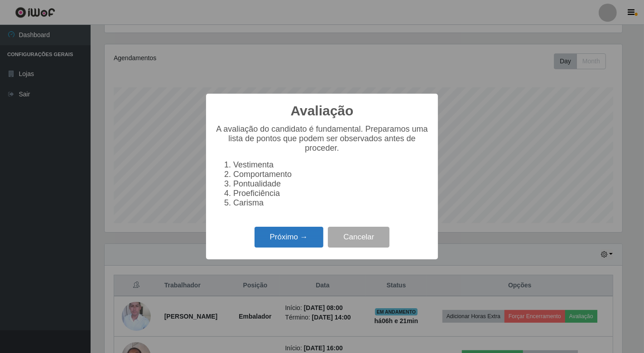 The height and width of the screenshot is (353, 644). What do you see at coordinates (359, 237) in the screenshot?
I see `button: Cancelar` at bounding box center [359, 237].